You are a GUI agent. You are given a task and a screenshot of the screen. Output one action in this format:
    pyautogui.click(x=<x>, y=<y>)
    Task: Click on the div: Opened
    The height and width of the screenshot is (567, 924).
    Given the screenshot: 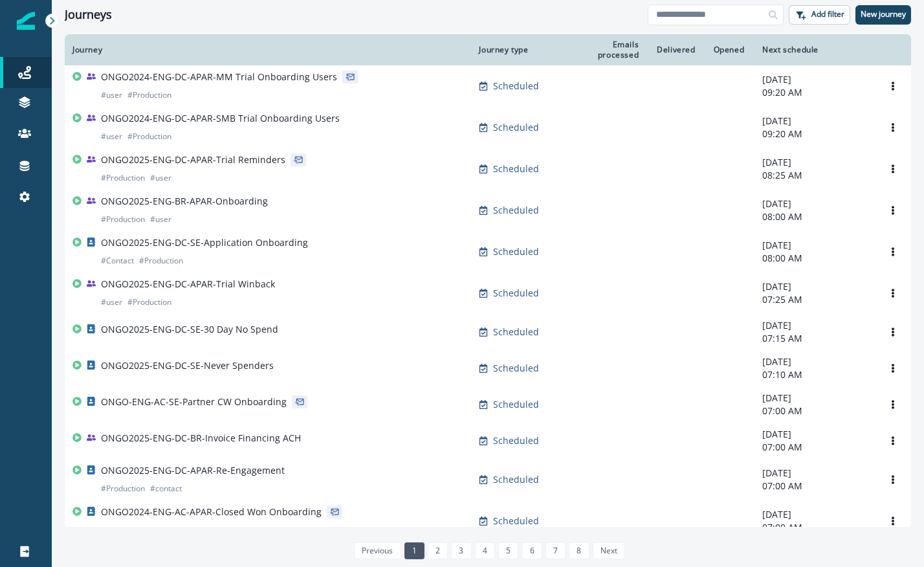 What is the action you would take?
    pyautogui.click(x=731, y=50)
    